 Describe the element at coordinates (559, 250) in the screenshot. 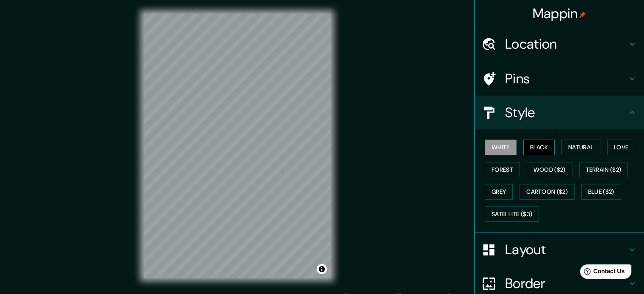

I see `div: Layout` at that location.